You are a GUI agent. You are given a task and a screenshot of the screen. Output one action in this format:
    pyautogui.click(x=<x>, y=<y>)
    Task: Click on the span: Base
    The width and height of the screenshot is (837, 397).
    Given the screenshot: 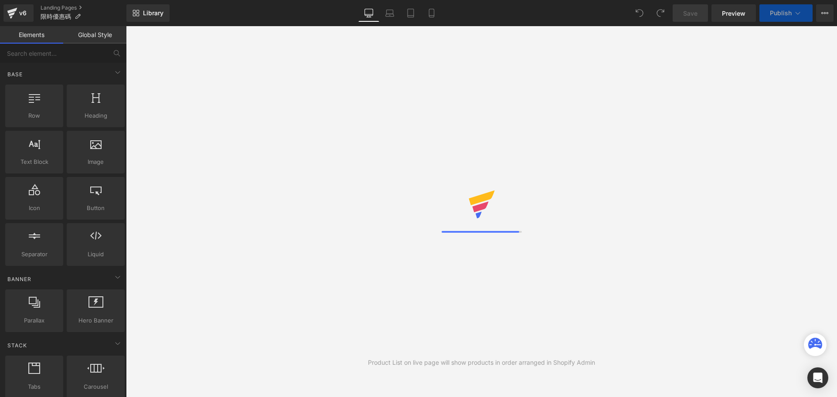 What is the action you would take?
    pyautogui.click(x=15, y=74)
    